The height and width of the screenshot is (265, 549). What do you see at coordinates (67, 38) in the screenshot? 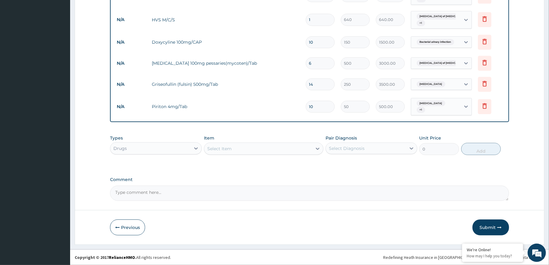
I see `div: Chat with us now` at bounding box center [67, 38].